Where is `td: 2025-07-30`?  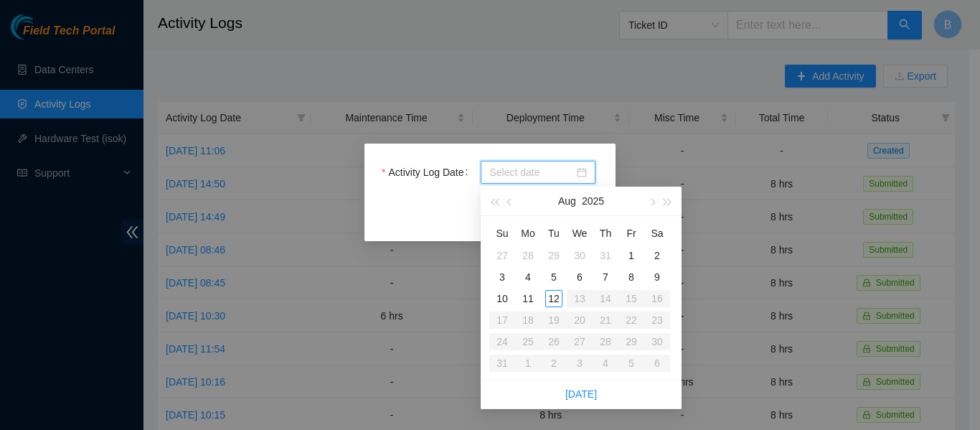
td: 2025-07-30 is located at coordinates (579, 255).